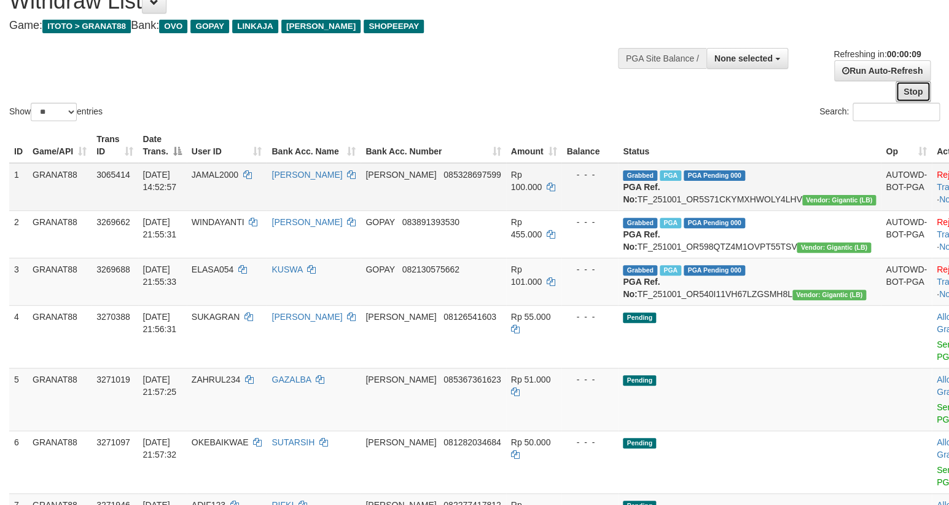  What do you see at coordinates (747, 58) in the screenshot?
I see `button: None selected` at bounding box center [747, 58].